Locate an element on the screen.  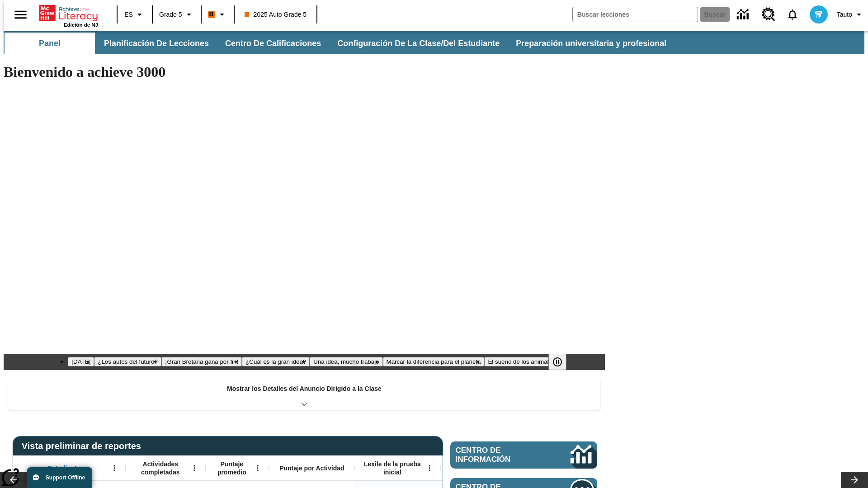
div: Pausar is located at coordinates (562, 362).